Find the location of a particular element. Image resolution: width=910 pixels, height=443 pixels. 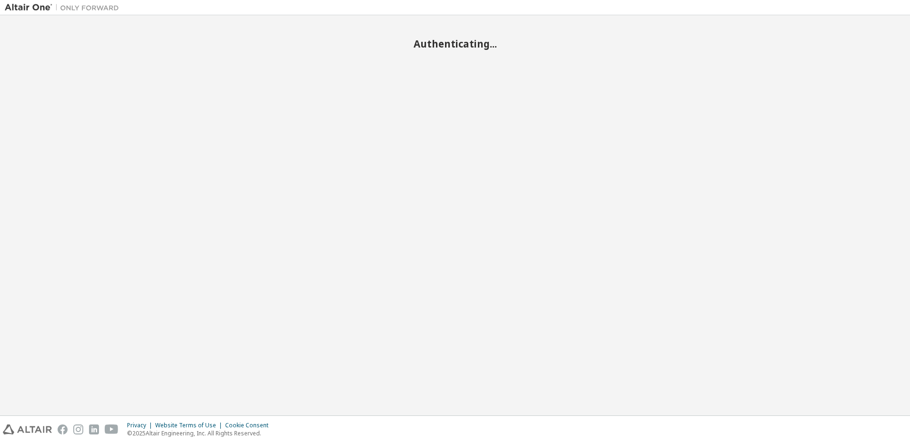

img: altair_logo.svg is located at coordinates (27, 430).